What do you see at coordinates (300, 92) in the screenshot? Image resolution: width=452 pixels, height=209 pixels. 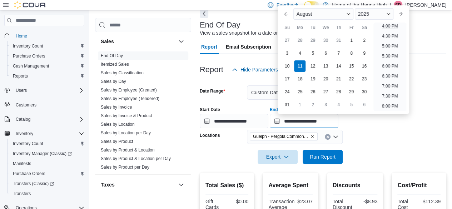 I see `div: day-25` at bounding box center [300, 92].